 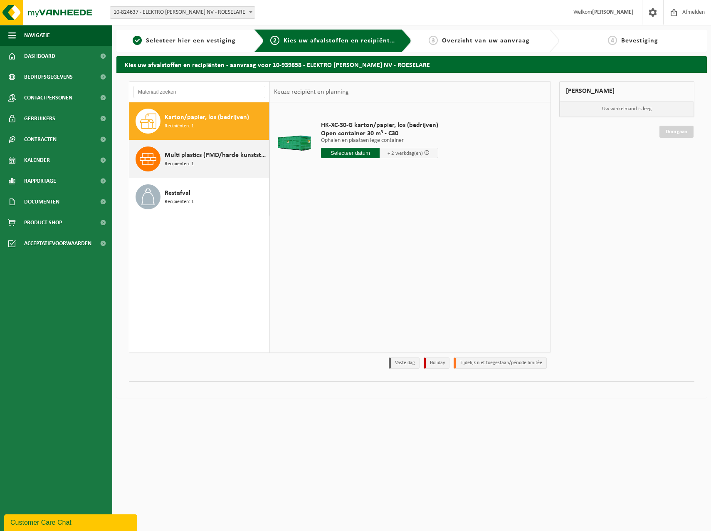 What do you see at coordinates (341, 41) in the screenshot?
I see `span: Kies uw afvalstoffen en recipiënten` at bounding box center [341, 41].